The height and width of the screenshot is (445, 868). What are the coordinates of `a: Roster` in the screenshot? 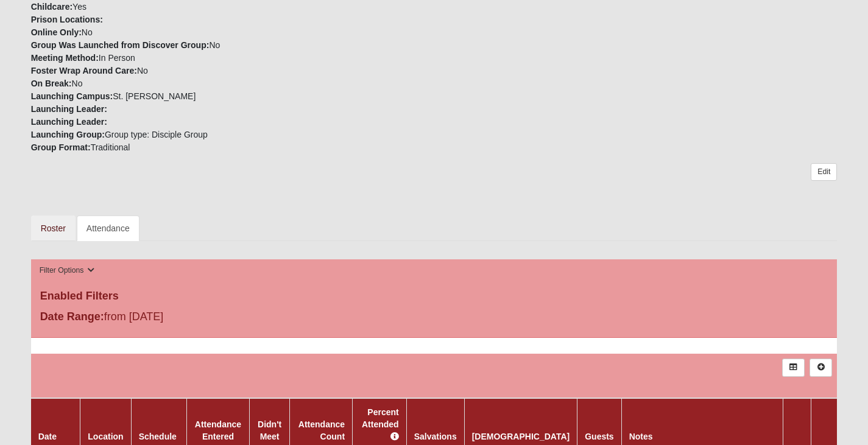 It's located at (53, 228).